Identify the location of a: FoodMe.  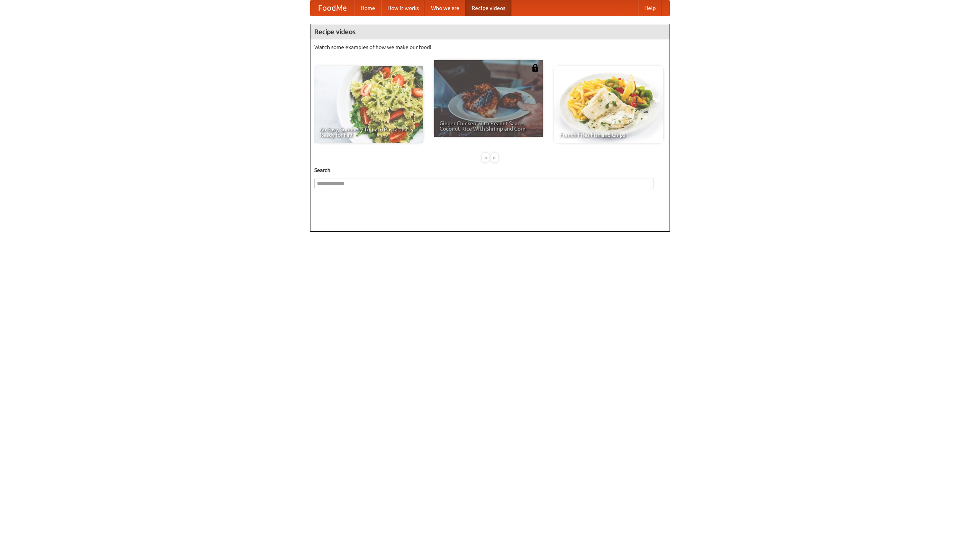
(332, 8).